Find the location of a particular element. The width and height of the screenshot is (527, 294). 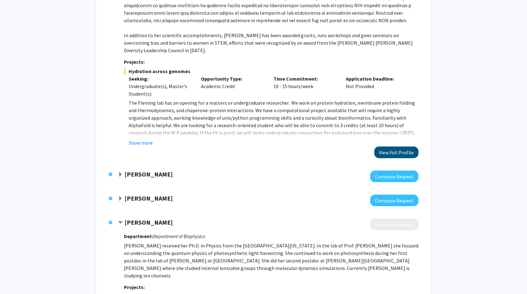

button: Compose Request to Ana Damjanovic is located at coordinates (394, 225).